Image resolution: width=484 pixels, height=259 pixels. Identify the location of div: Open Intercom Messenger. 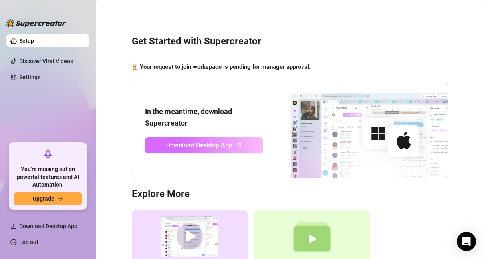
(467, 241).